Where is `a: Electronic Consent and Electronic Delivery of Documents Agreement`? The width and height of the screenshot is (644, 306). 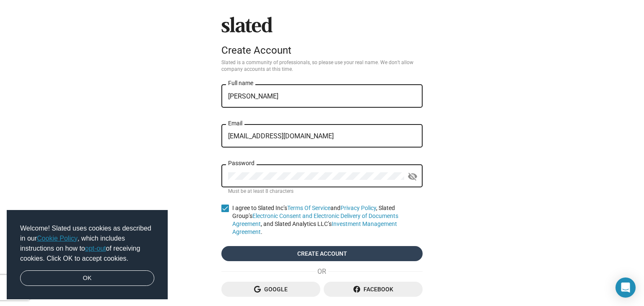
a: Electronic Consent and Electronic Delivery of Documents Agreement is located at coordinates (316, 220).